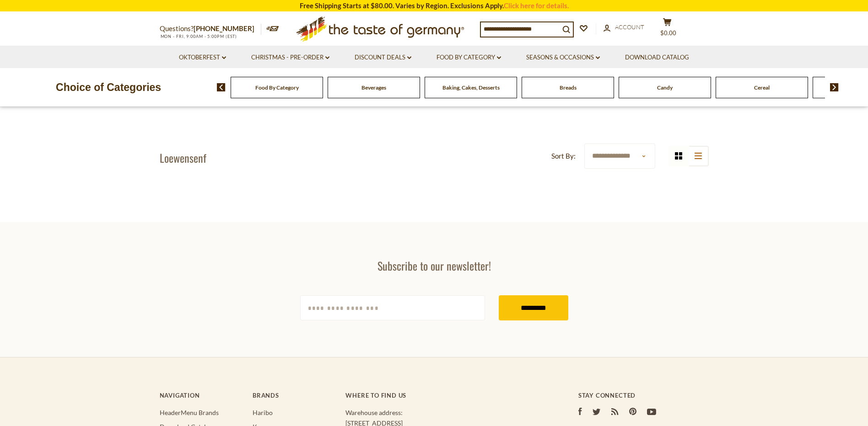  Describe the element at coordinates (668, 29) in the screenshot. I see `button: $0.00` at that location.